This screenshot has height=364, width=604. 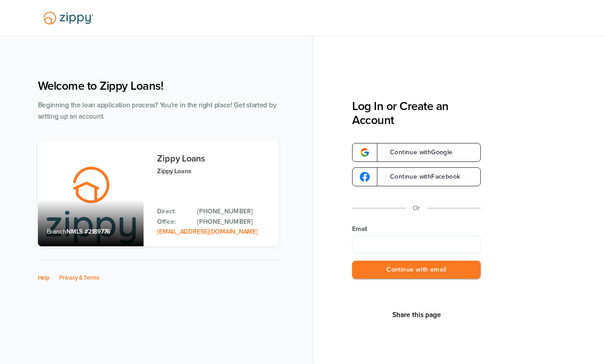 I want to click on input: Email Address, so click(x=416, y=245).